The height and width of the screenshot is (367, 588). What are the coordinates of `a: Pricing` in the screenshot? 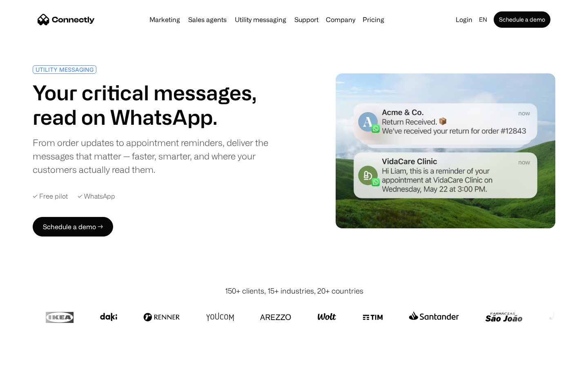 It's located at (373, 20).